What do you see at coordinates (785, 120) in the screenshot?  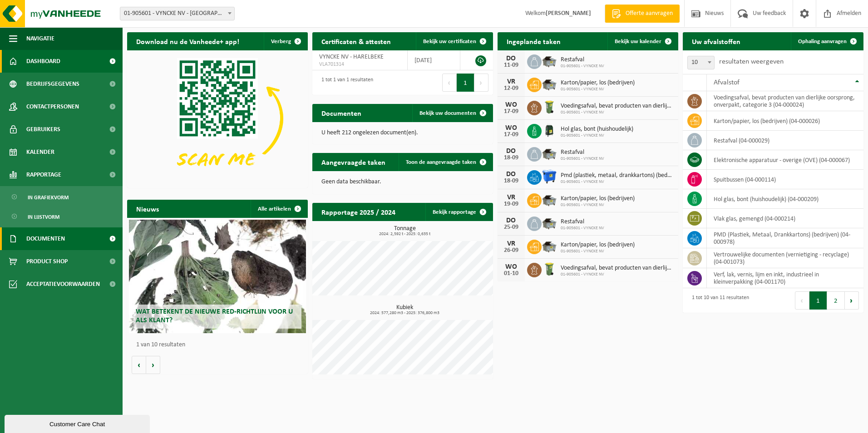 I see `td: karton/papier, los (bedrijven) (04-000026)` at bounding box center [785, 120].